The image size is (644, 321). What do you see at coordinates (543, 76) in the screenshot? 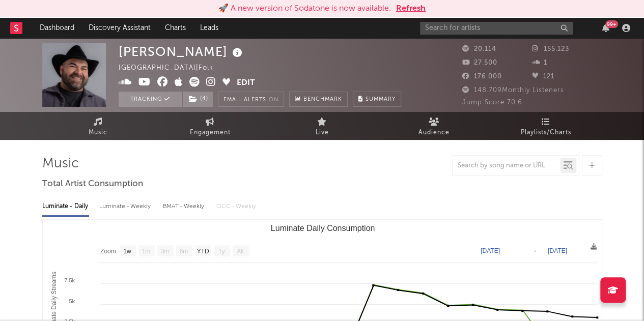
I see `span: 121` at bounding box center [543, 76].